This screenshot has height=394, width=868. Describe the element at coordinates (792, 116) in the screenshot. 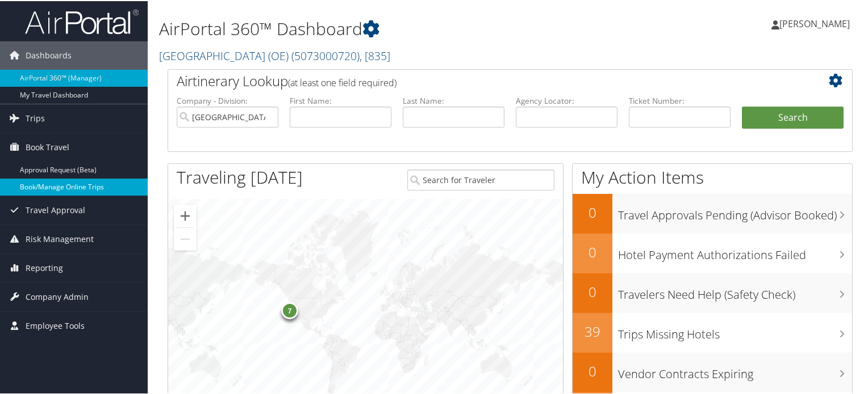

I see `button: Search` at that location.